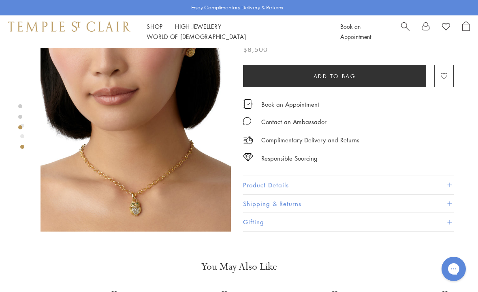 The width and height of the screenshot is (478, 292). What do you see at coordinates (405, 32) in the screenshot?
I see `a: Search` at bounding box center [405, 32].